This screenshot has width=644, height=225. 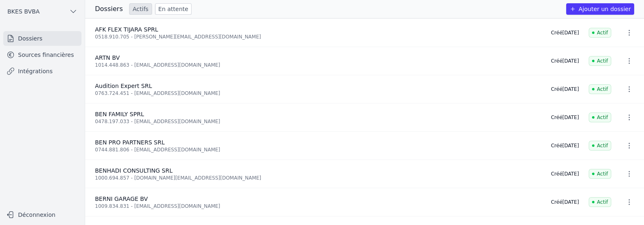 I want to click on a: Sources financières, so click(x=42, y=55).